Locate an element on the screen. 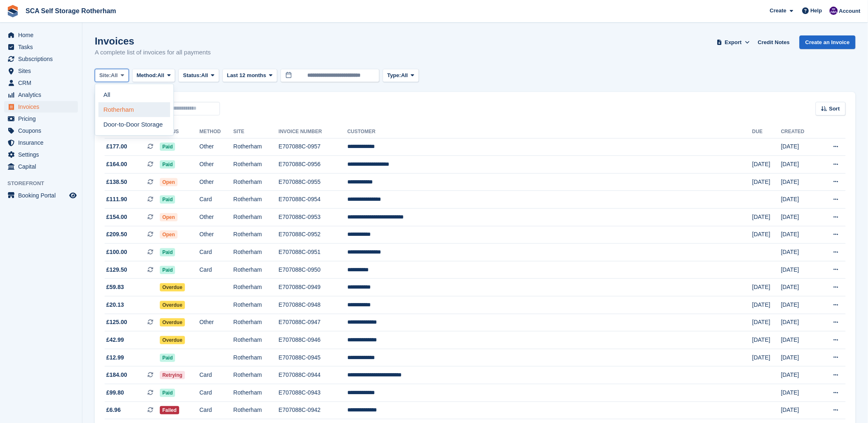 The image size is (868, 423). span: £129.50 is located at coordinates (117, 270).